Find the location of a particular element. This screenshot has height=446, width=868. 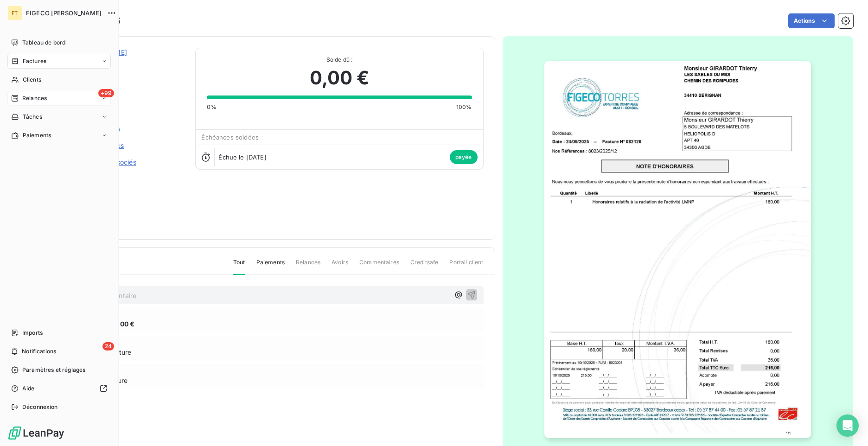

span: Échéances soldées is located at coordinates (230, 137).